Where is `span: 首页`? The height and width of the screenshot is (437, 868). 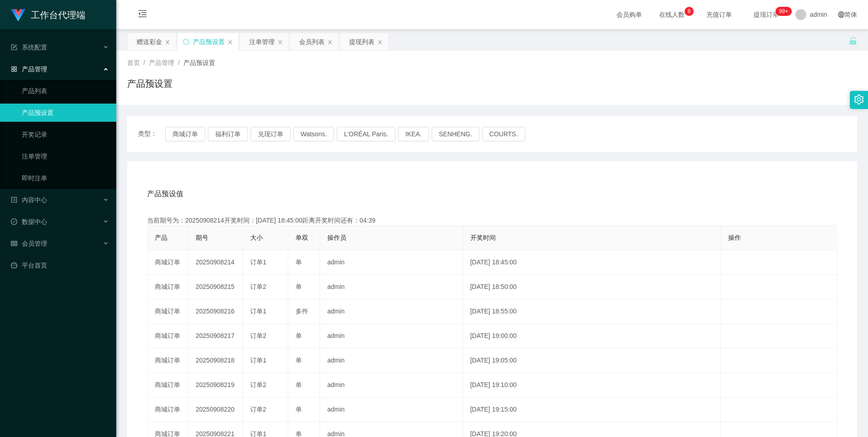
span: 首页 is located at coordinates (133, 62).